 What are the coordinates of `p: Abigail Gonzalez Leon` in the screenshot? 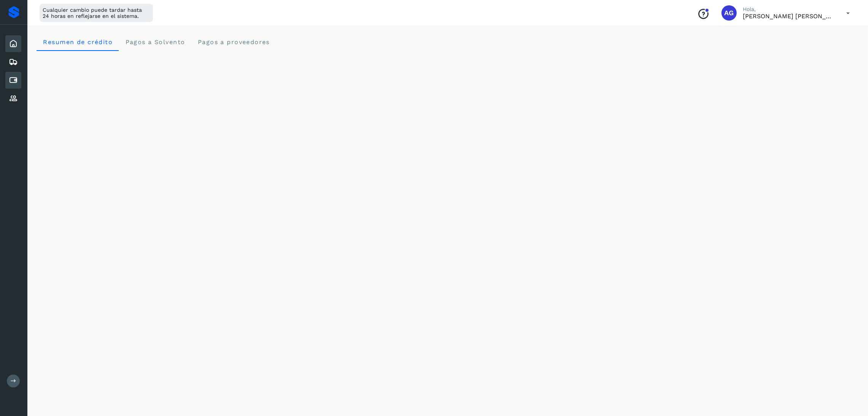 It's located at (788, 16).